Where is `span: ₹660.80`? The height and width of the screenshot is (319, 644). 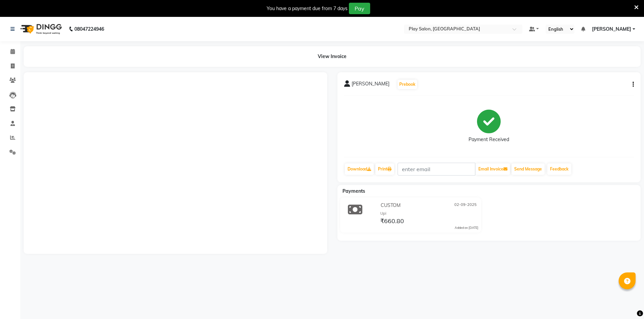
span: ₹660.80 is located at coordinates (392, 222).